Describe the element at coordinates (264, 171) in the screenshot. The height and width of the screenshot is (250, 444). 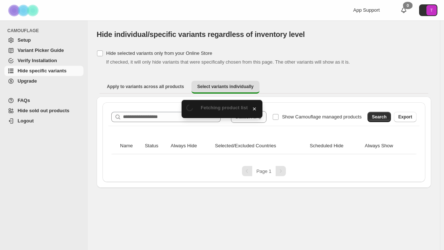
I see `nav: Pagination` at that location.